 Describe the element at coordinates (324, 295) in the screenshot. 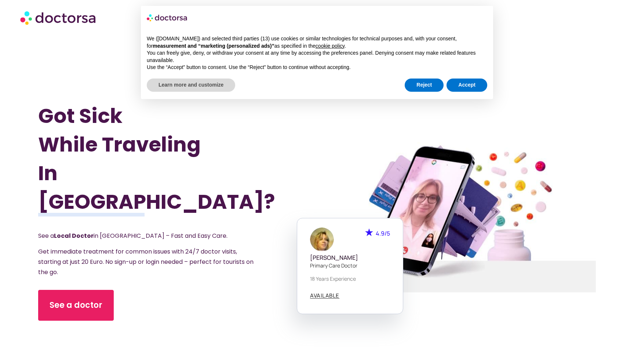

I see `span: AVAILABLE` at that location.